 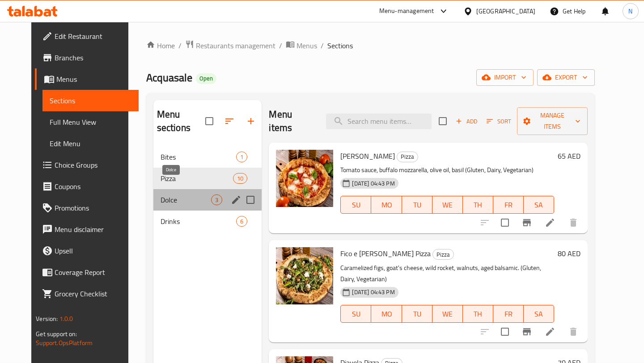 What do you see at coordinates (566, 77) in the screenshot?
I see `button: export` at bounding box center [566, 77].